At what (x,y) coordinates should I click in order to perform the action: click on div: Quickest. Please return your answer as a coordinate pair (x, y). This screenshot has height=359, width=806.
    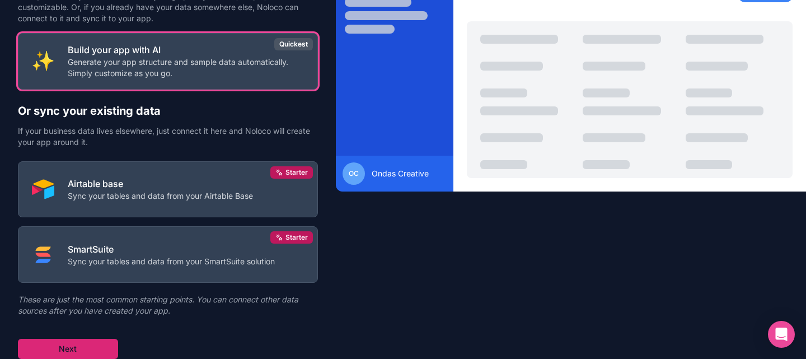
    Looking at the image, I should click on (293, 44).